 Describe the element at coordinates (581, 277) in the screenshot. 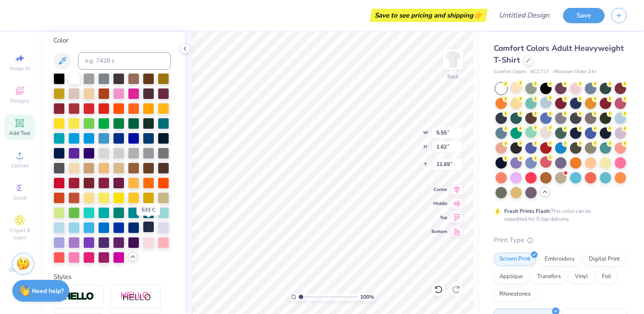

I see `div: Vinyl` at that location.